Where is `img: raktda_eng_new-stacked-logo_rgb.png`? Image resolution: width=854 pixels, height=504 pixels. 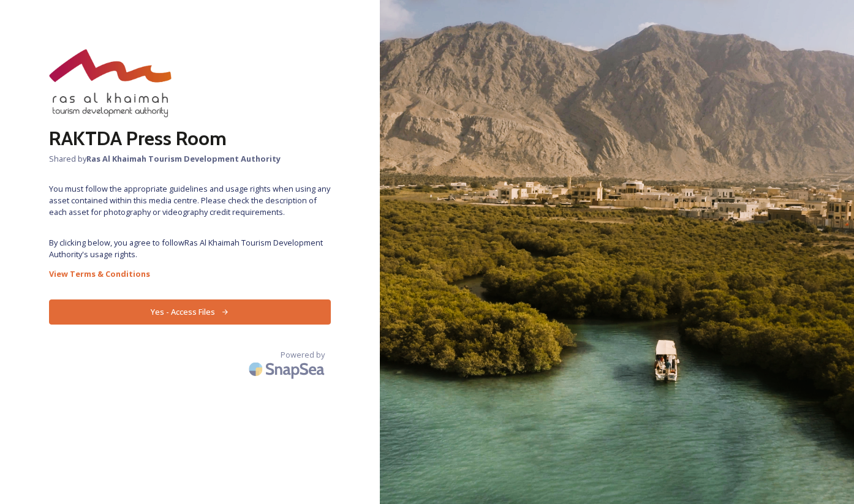 img: raktda_eng_new-stacked-logo_rgb.png is located at coordinates (110, 84).